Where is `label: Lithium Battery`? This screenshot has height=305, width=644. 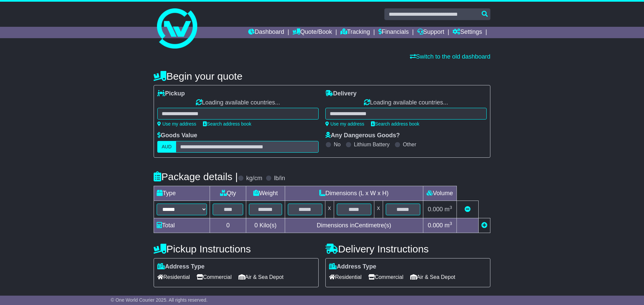 label: Lithium Battery is located at coordinates (372, 144).